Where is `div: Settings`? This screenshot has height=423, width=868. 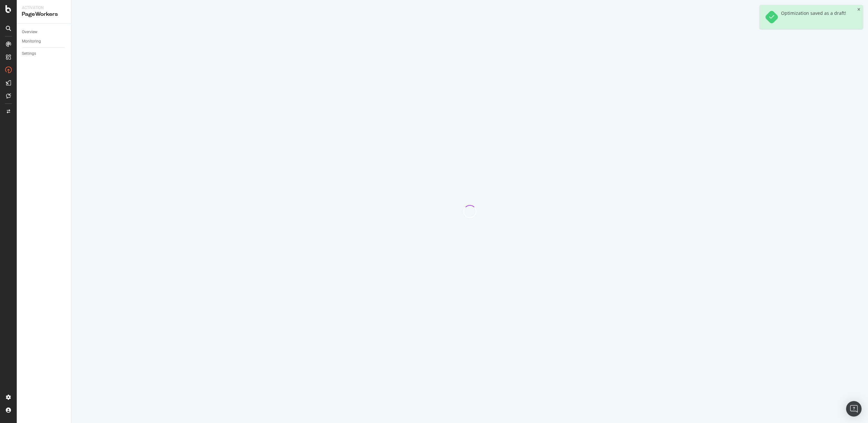 div: Settings is located at coordinates (29, 53).